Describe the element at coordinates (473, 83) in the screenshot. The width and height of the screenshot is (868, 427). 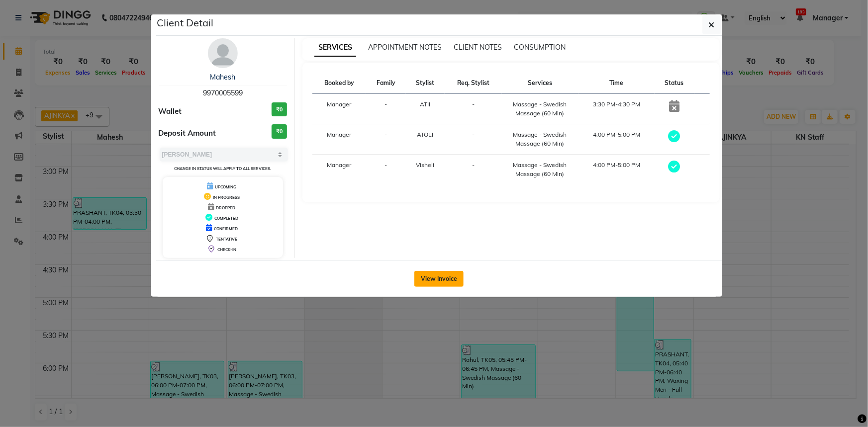
I see `th: Req. Stylist` at that location.